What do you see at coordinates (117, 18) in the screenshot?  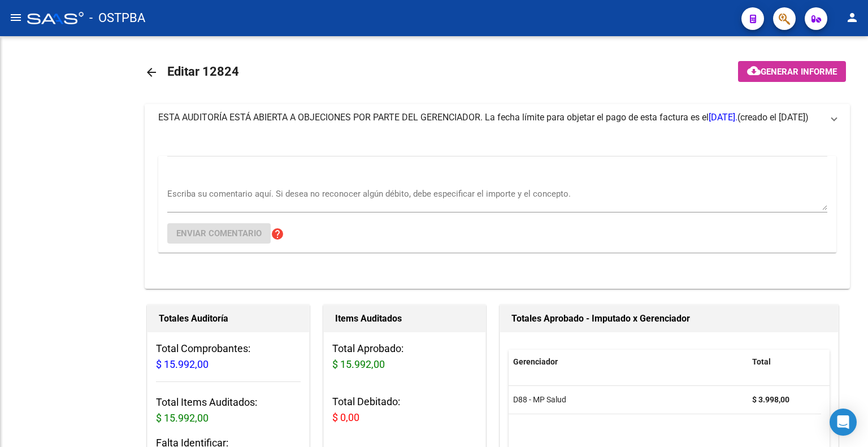 I see `span: - OSTPBA` at bounding box center [117, 18].